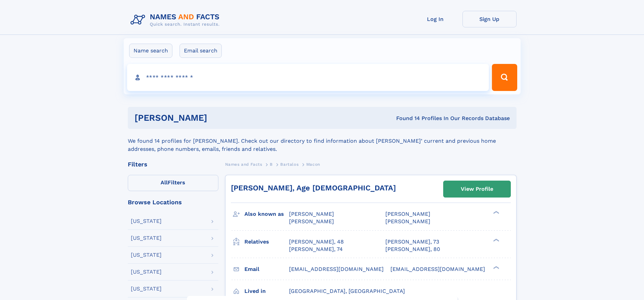  Describe the element at coordinates (164, 182) in the screenshot. I see `span: All` at that location.